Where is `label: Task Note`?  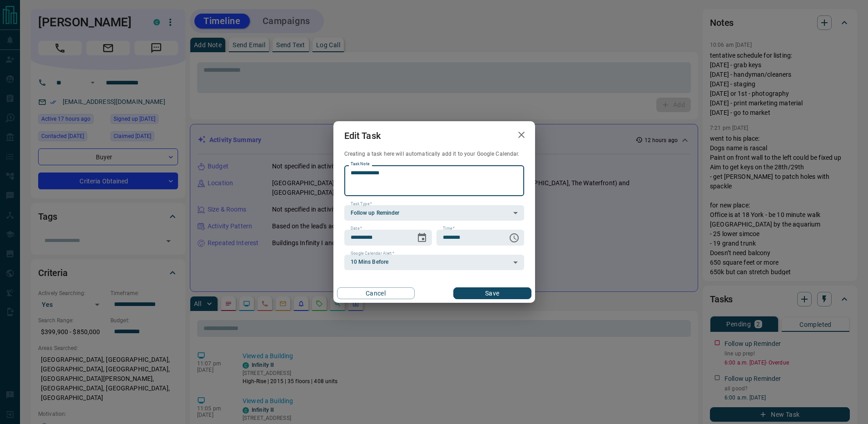 label: Task Note is located at coordinates (360, 164).